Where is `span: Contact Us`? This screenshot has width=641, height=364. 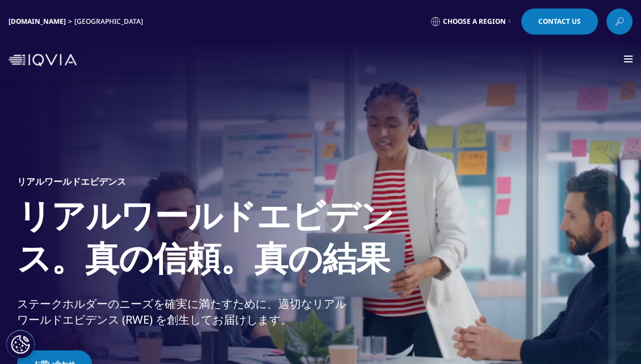 span: Contact Us is located at coordinates (559, 22).